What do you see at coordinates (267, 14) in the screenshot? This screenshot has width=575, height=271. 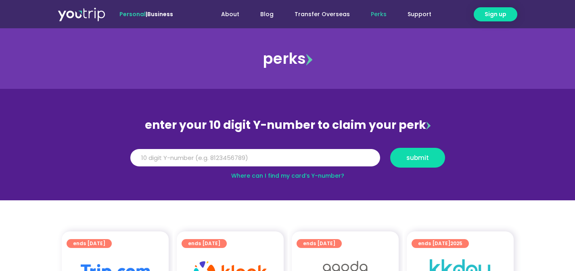 I see `a: Blog` at bounding box center [267, 14].